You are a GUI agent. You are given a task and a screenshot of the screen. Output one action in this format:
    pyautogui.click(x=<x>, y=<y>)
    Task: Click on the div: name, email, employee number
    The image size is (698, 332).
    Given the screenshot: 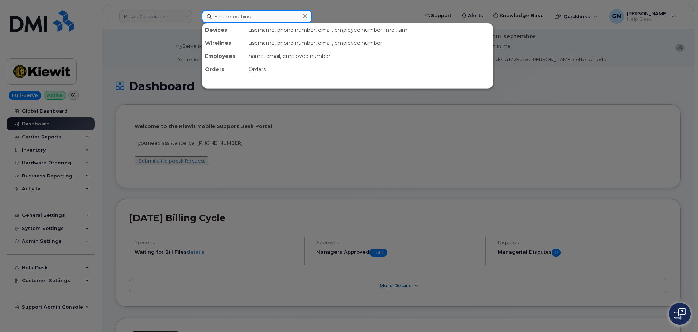 What is the action you would take?
    pyautogui.click(x=369, y=56)
    